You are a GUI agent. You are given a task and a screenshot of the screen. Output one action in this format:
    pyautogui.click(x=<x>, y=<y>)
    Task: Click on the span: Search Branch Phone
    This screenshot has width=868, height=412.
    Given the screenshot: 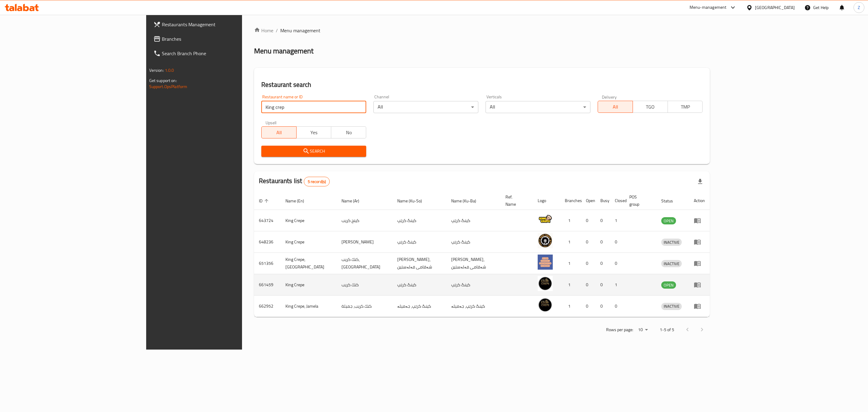 What is the action you would take?
    pyautogui.click(x=224, y=54)
    